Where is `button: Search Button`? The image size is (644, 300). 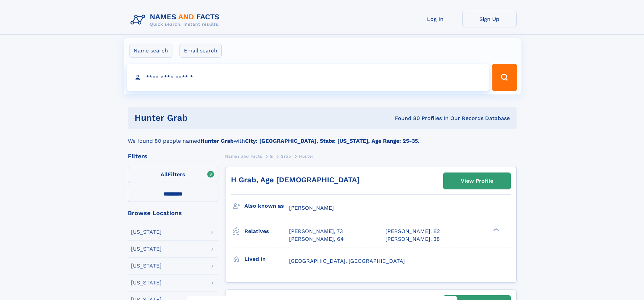 button: Search Button is located at coordinates (505, 77).